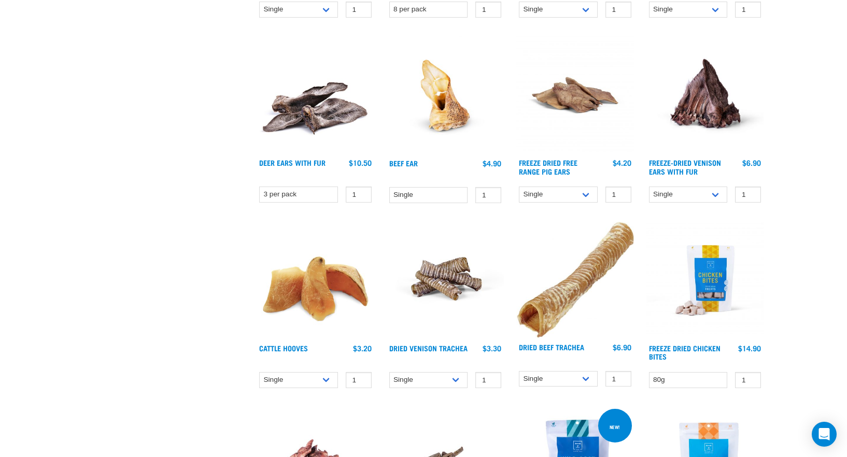 This screenshot has width=847, height=457. I want to click on img: Beef ear, so click(445, 95).